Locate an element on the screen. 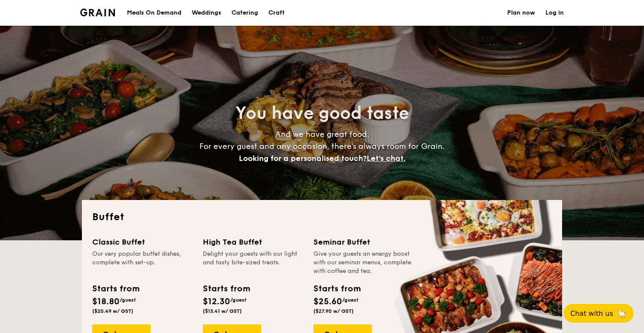 The image size is (644, 333). div: Delight your guests with our light and tasty bite-sized treats. is located at coordinates (253, 263).